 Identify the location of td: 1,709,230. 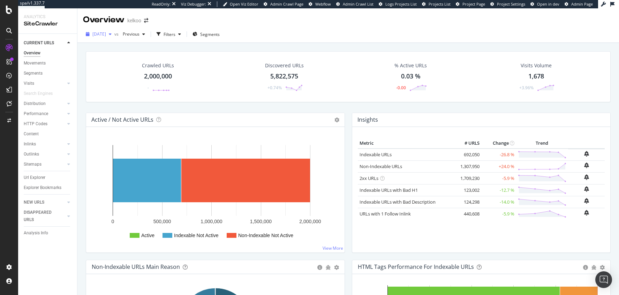
(467, 178).